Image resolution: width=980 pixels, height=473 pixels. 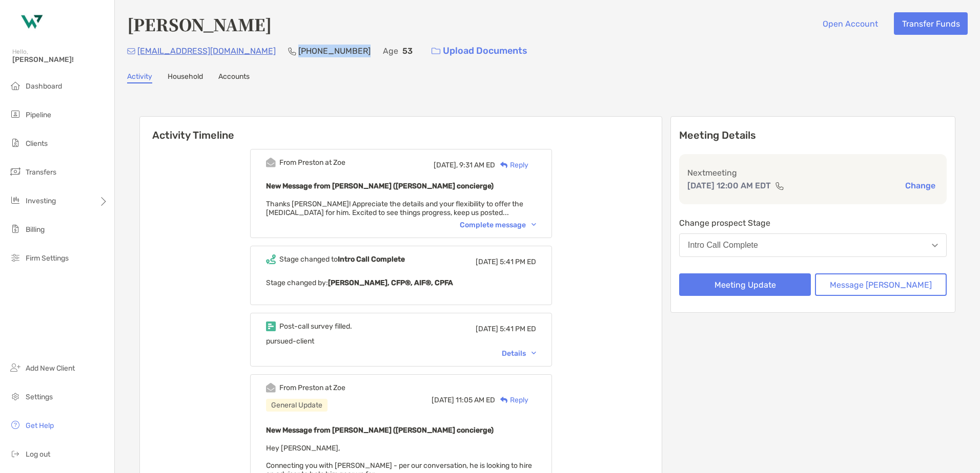 I want to click on p: Stage changed by:, so click(x=400, y=282).